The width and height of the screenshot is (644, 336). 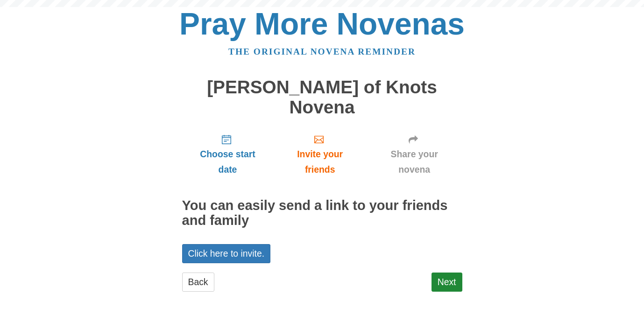 What do you see at coordinates (320, 162) in the screenshot?
I see `span: Invite your friends` at bounding box center [320, 162].